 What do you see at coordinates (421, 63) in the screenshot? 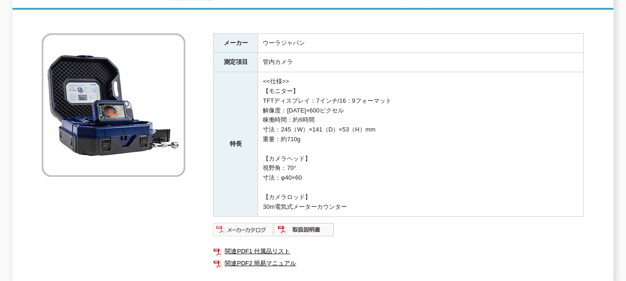
I see `td: 管内カメラ` at bounding box center [421, 63].